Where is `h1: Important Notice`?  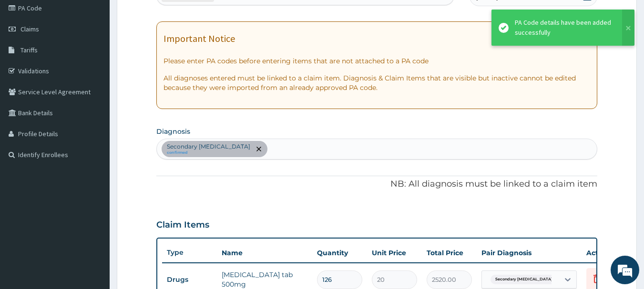 h1: Important Notice is located at coordinates (199, 39).